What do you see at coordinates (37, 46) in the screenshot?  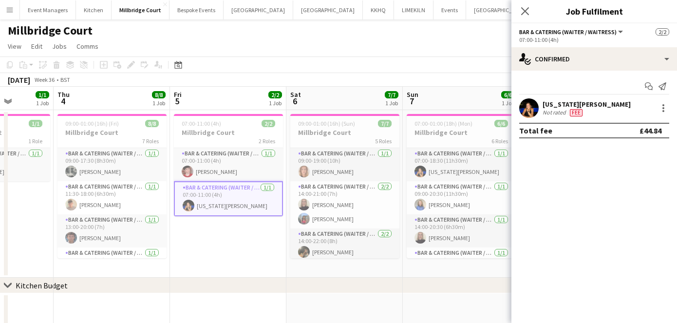 I see `a: Edit` at bounding box center [37, 46].